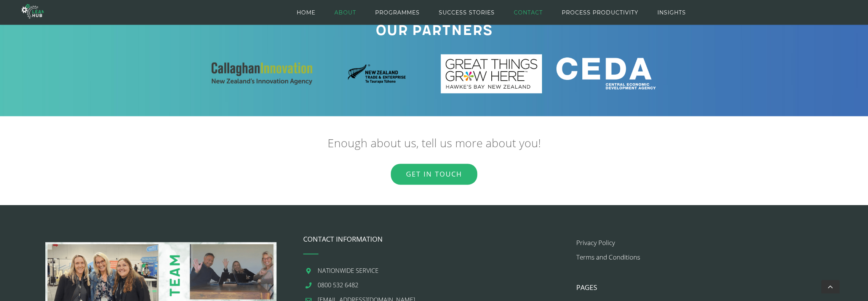  I want to click on a: Get in touch, so click(434, 174).